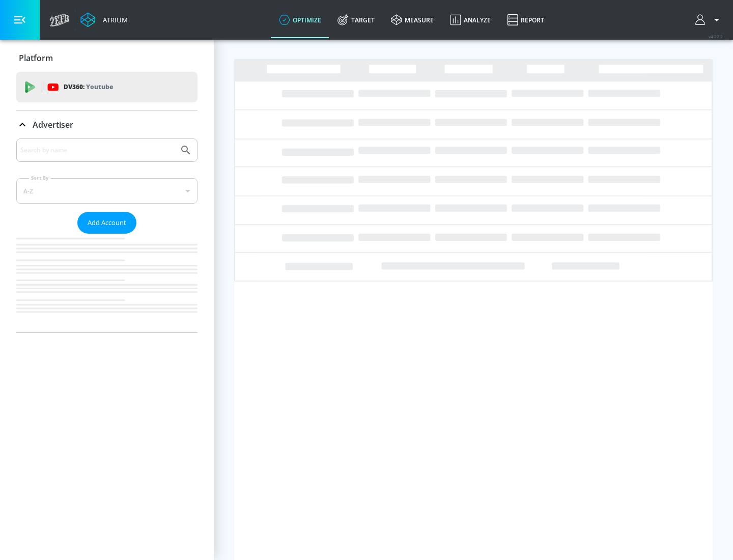  What do you see at coordinates (107, 222) in the screenshot?
I see `span: Add Account` at bounding box center [107, 222].